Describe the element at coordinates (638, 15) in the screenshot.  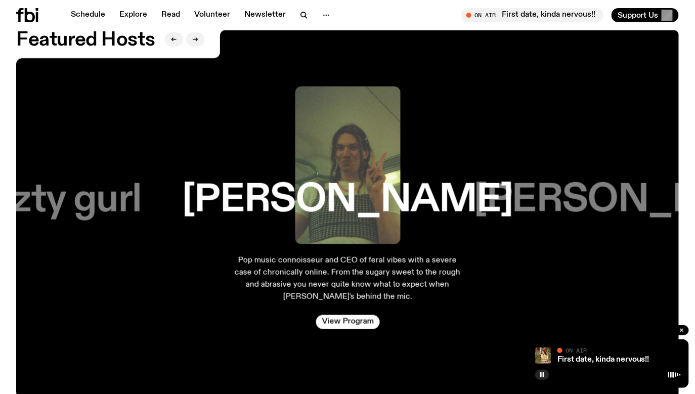
I see `span: Support Us` at that location.